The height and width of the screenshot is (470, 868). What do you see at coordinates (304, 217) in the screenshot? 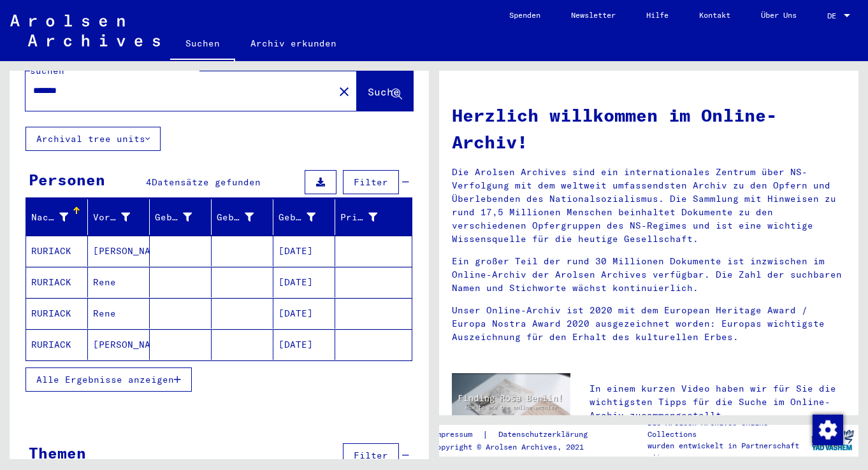
I see `mat-header-cell: Geburtsdatum` at bounding box center [304, 217].